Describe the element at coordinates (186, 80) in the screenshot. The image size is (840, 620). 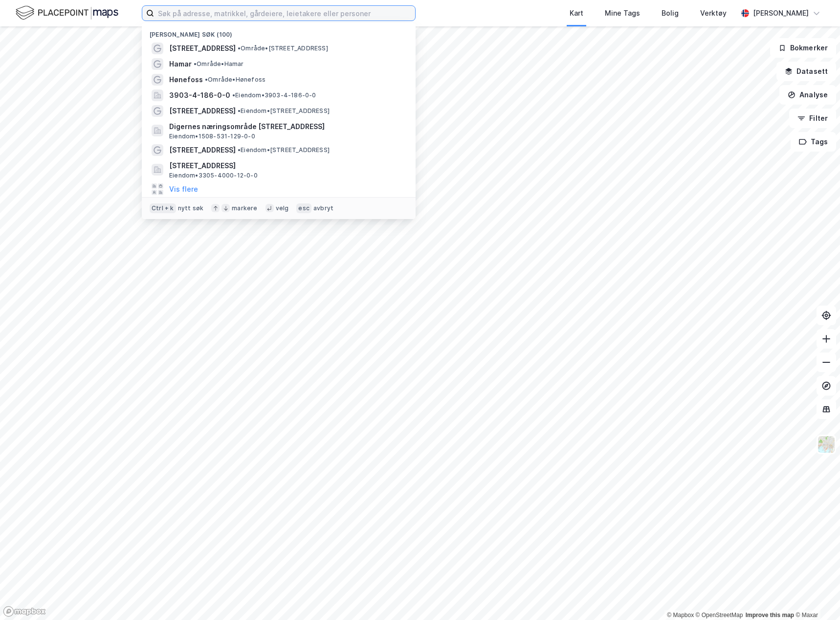
I see `span: Hønefoss` at that location.